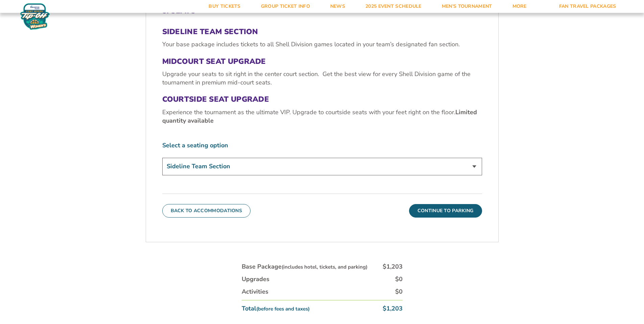 This screenshot has width=644, height=324. Describe the element at coordinates (322, 78) in the screenshot. I see `p: Upgrade your seats to sit right in the center court section. Get the best view for every Shell Di...` at that location.